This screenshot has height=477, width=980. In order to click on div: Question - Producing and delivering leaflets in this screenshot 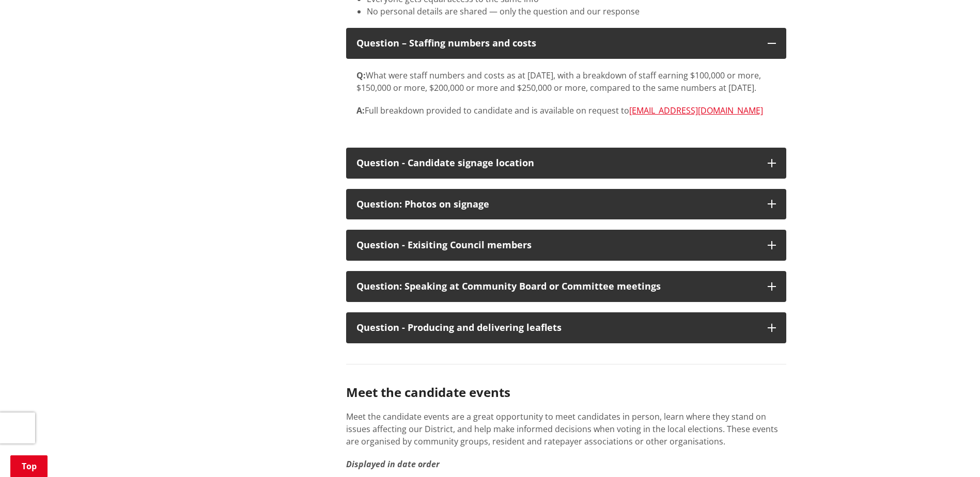, I will do `click(557, 328)`.